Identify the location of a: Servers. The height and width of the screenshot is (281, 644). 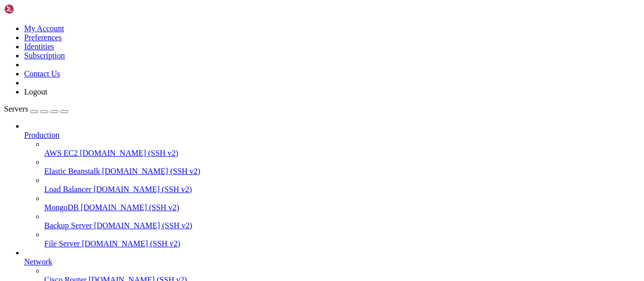
(36, 109).